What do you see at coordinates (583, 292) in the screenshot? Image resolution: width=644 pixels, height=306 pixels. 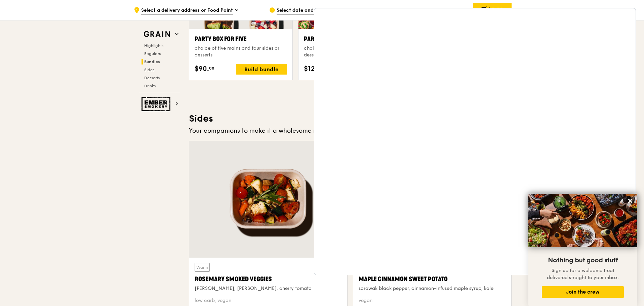 I see `button: Join the crew` at bounding box center [583, 292].